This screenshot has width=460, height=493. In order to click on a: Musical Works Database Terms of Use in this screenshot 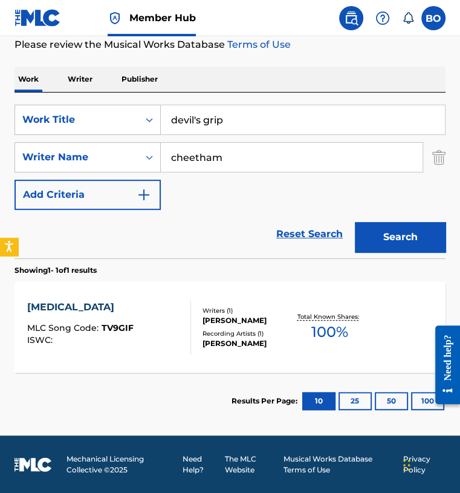, I will do `click(340, 464)`.